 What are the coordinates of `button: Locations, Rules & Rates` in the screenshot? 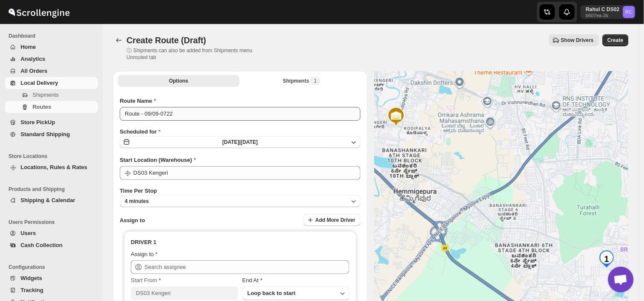 It's located at (51, 167).